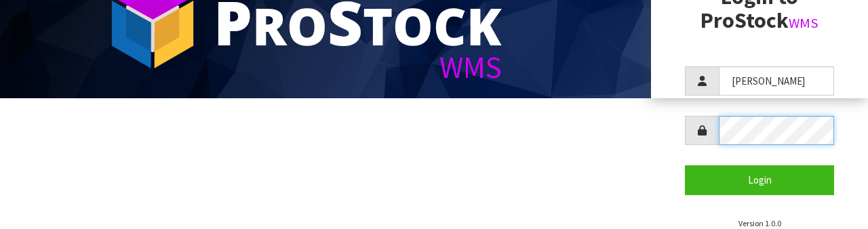  I want to click on input: Username, so click(777, 80).